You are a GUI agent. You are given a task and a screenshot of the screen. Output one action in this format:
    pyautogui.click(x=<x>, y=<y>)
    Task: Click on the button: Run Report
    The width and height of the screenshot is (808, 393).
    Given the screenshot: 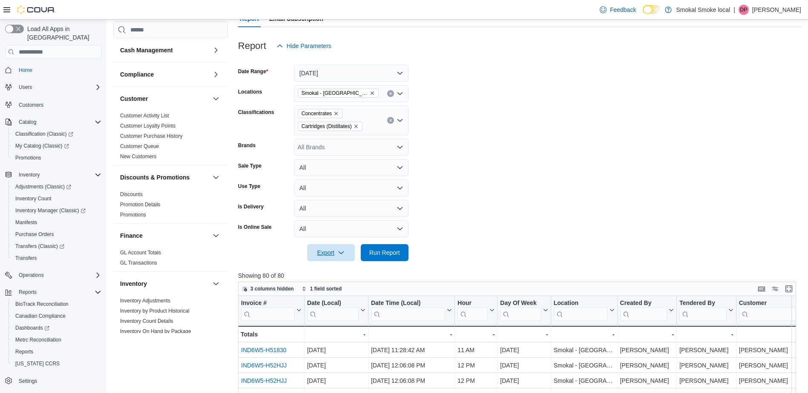 What is the action you would take?
    pyautogui.click(x=384, y=253)
    